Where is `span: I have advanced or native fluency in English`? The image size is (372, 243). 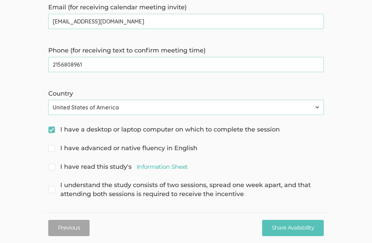
span: I have advanced or native fluency in English is located at coordinates (123, 148).